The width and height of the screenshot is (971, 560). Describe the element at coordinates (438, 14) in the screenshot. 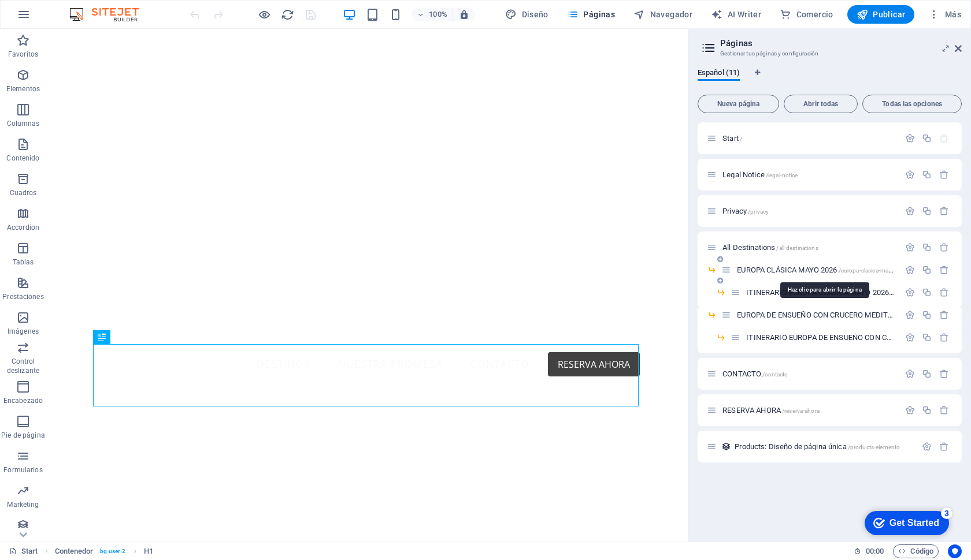

I see `h6: 100%` at that location.